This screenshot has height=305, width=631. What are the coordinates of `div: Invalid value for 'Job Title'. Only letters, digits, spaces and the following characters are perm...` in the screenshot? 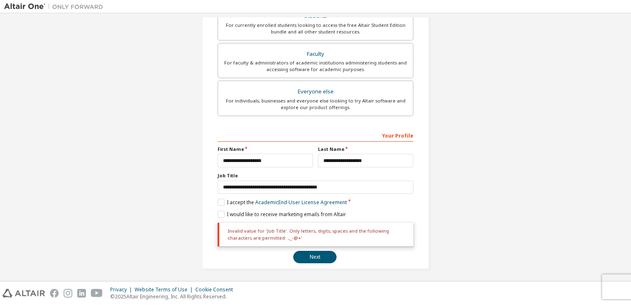 It's located at (315, 234).